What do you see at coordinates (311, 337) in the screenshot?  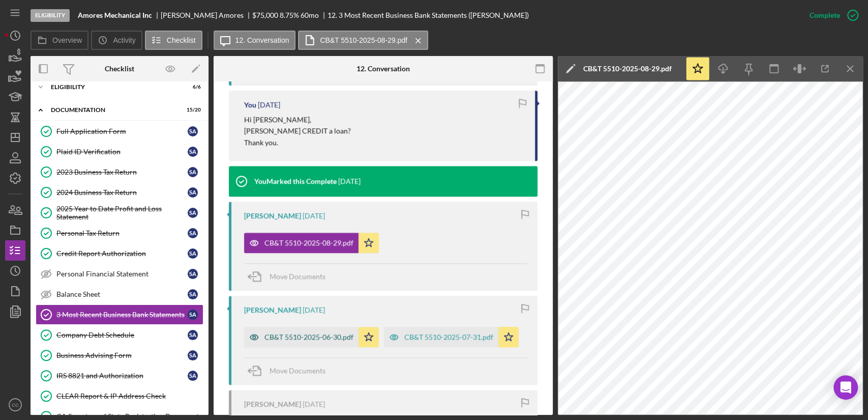 I see `button: CB&T 5510-2025-06-30.pdf` at bounding box center [311, 337].